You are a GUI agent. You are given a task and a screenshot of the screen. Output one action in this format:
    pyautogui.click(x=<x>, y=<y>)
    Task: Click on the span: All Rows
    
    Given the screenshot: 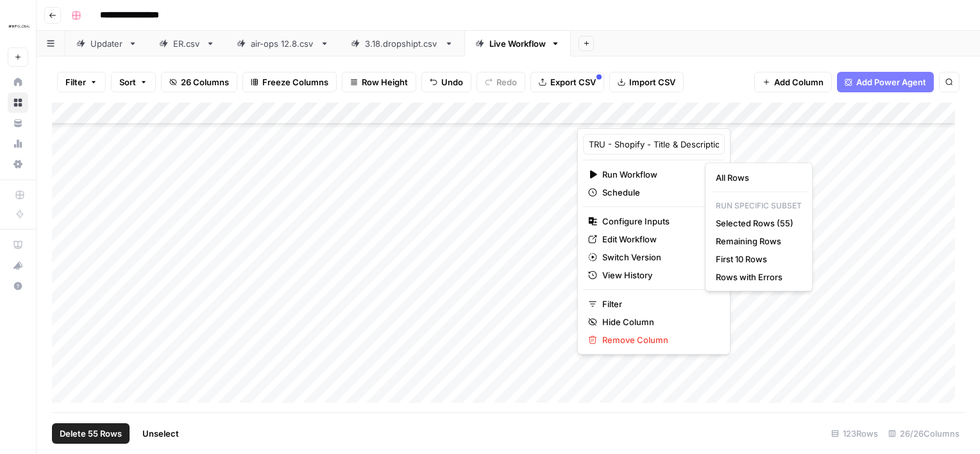 What is the action you would take?
    pyautogui.click(x=756, y=178)
    